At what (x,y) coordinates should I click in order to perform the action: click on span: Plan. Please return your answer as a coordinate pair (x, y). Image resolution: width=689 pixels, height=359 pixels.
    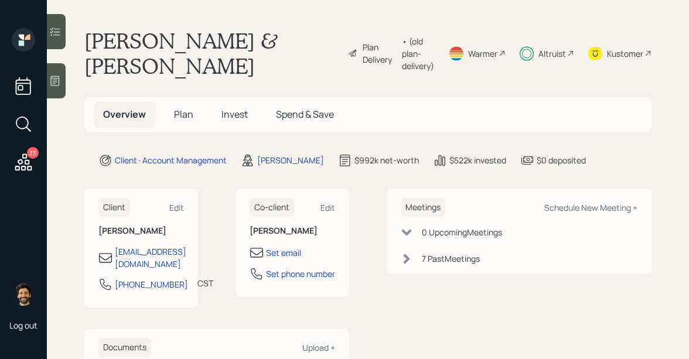
    Looking at the image, I should click on (183, 114).